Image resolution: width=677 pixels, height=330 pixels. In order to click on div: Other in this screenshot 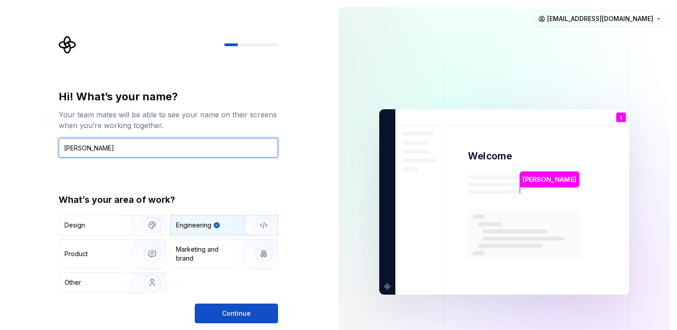, I will do `click(73, 283)`.